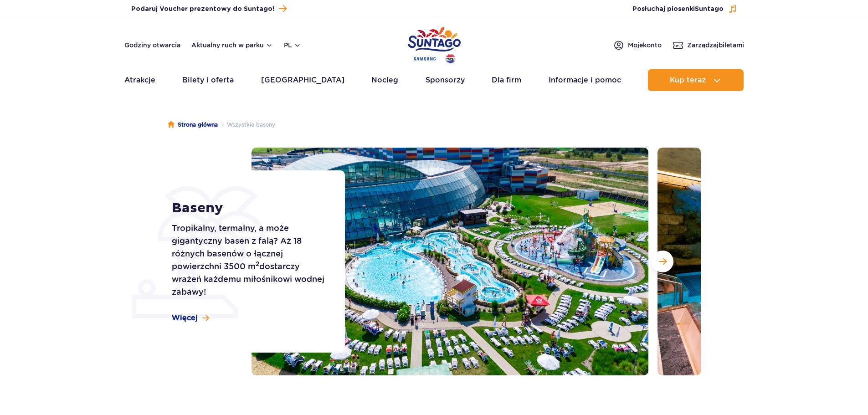  Describe the element at coordinates (708, 45) in the screenshot. I see `a: Zarządzajbiletami` at that location.